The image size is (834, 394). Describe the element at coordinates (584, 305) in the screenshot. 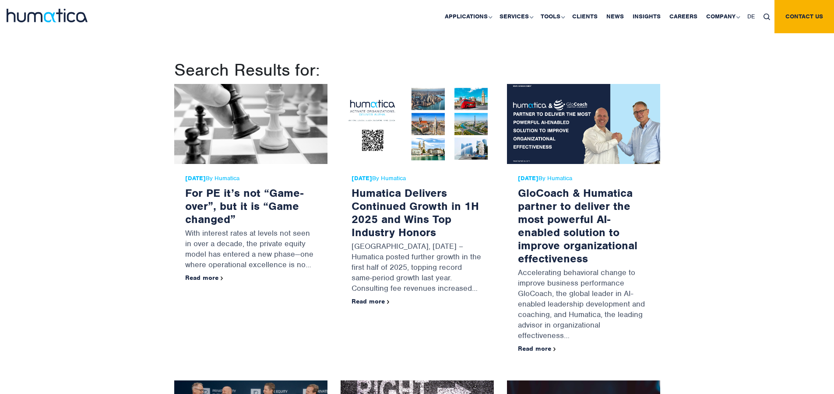

I see `p: Accelerating behavioral change to improve business performance GloCoach, the global leader in AI-...` at that location.